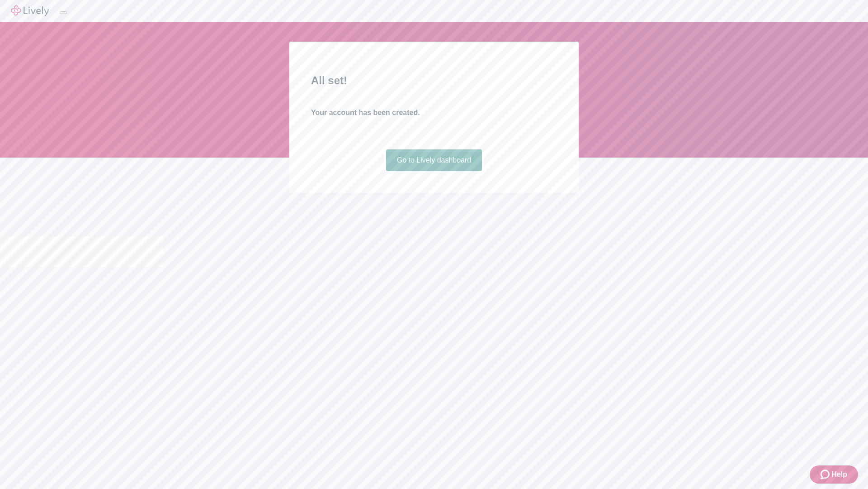 The image size is (868, 489). Describe the element at coordinates (826, 474) in the screenshot. I see `svg: Zendesk support icon` at that location.